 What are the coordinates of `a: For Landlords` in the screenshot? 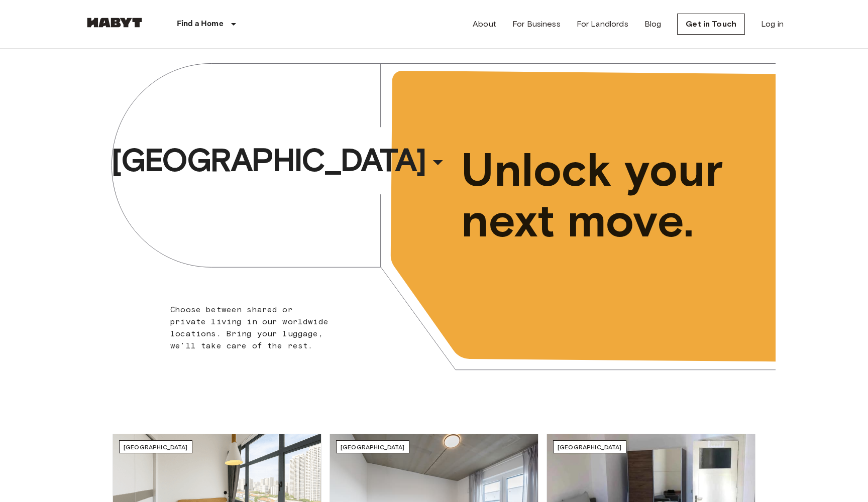 It's located at (603, 24).